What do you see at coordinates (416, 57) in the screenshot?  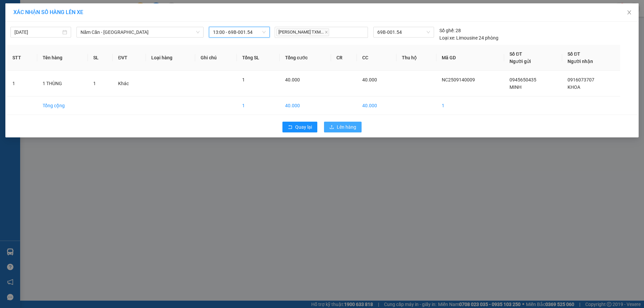 I see `th: Thu hộ` at bounding box center [416, 57].